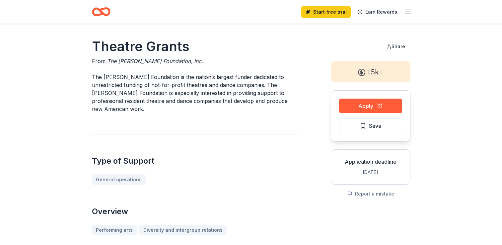  I want to click on div: From, so click(195, 61).